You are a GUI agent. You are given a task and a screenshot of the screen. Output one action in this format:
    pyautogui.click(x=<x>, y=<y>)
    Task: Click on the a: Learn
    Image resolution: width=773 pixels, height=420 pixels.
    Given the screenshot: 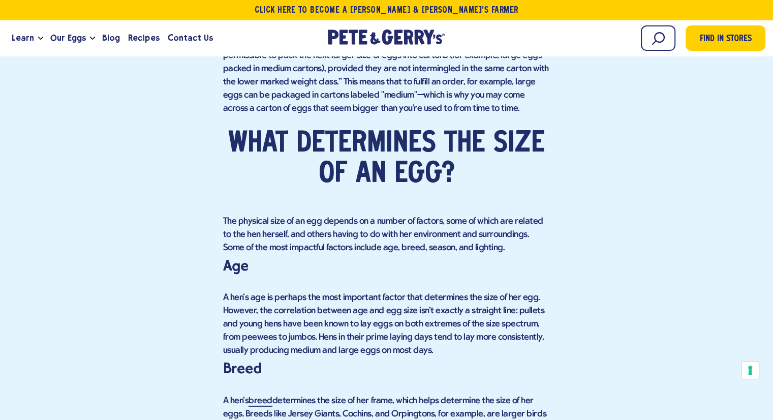 What is the action you would take?
    pyautogui.click(x=23, y=38)
    